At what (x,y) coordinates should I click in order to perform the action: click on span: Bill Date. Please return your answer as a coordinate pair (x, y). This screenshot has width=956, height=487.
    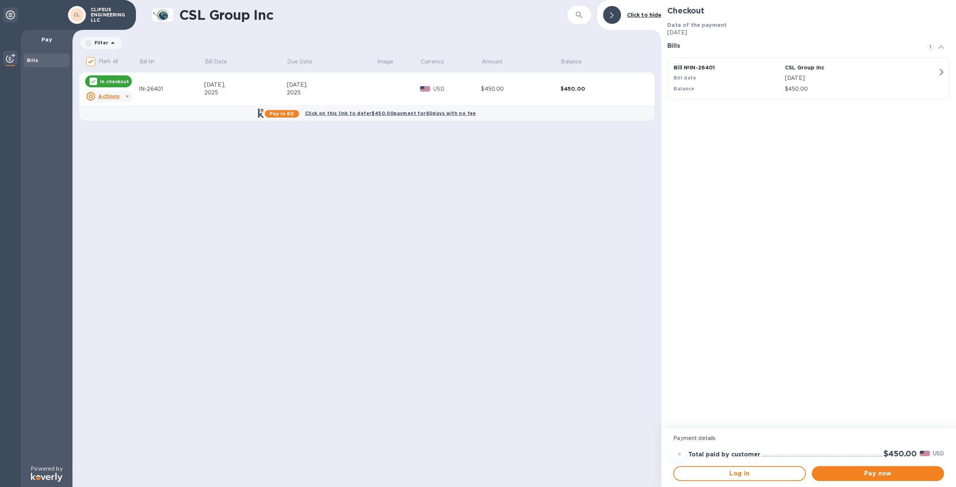
    Looking at the image, I should click on (221, 62).